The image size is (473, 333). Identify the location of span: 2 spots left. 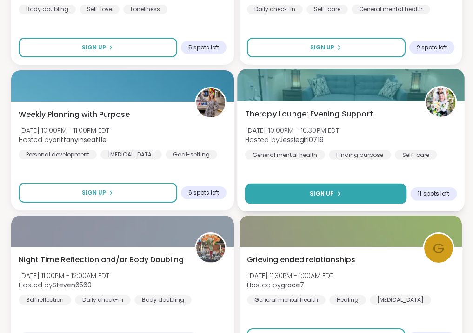
(432, 47).